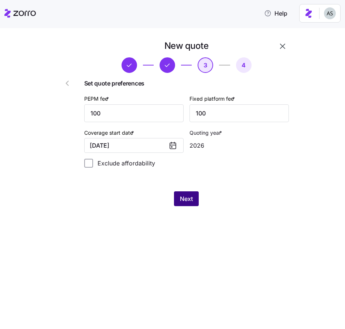 The image size is (345, 329). I want to click on button: 4, so click(244, 65).